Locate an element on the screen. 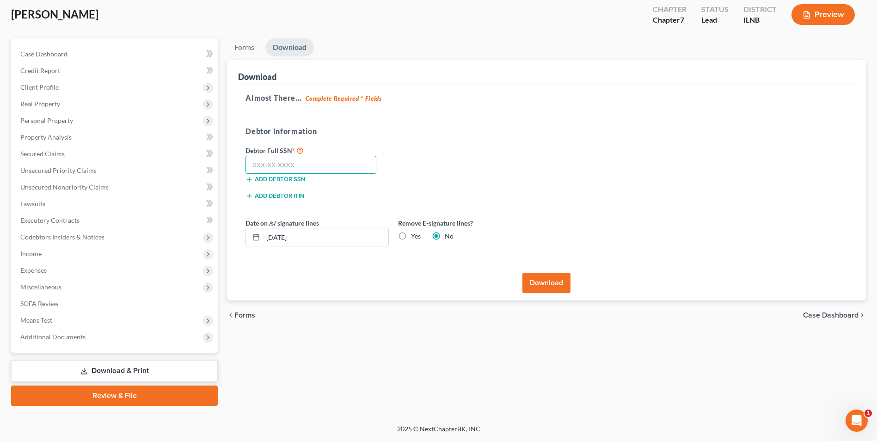 The height and width of the screenshot is (441, 877). span: Lawsuits is located at coordinates (33, 203).